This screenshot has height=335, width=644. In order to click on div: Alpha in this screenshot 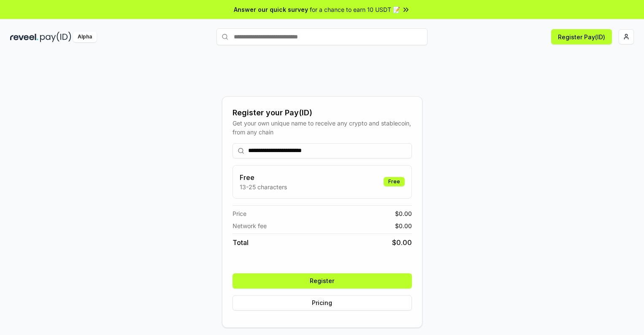, I will do `click(85, 37)`.